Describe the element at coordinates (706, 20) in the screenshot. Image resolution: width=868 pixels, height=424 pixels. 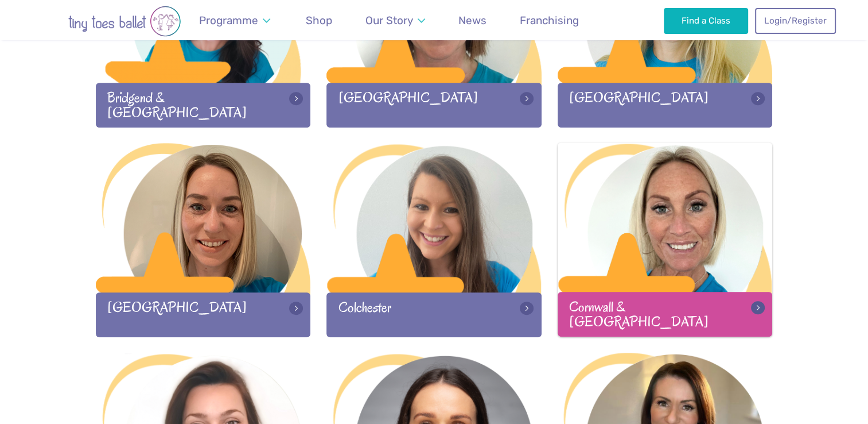
I see `a: Find a Class` at that location.